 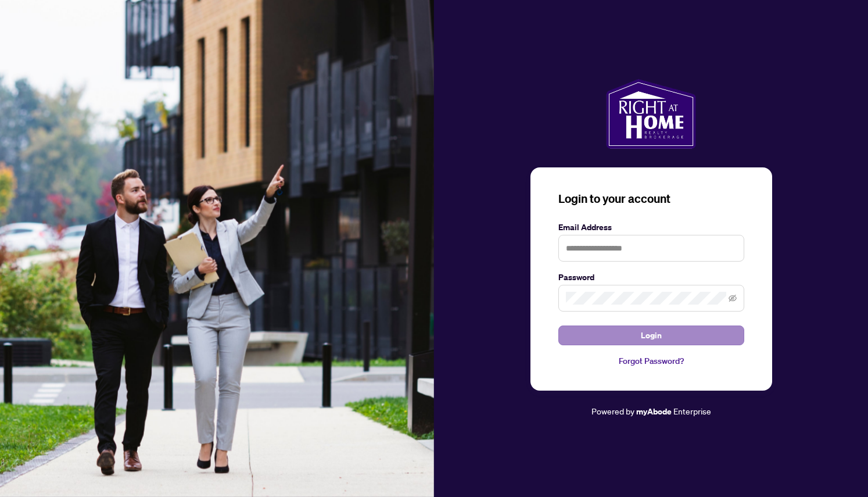 I want to click on a: myAbode, so click(x=654, y=411).